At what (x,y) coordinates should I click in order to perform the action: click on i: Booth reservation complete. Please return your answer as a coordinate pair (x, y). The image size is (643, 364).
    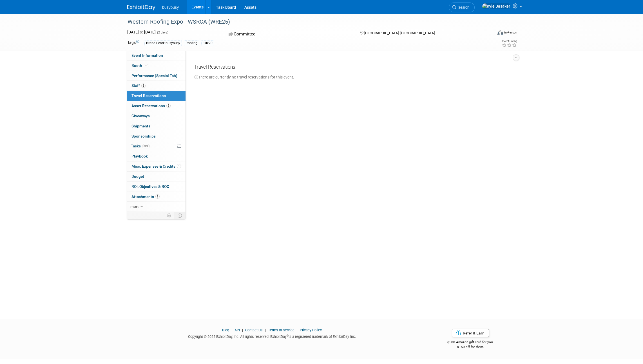
    Looking at the image, I should click on (146, 65).